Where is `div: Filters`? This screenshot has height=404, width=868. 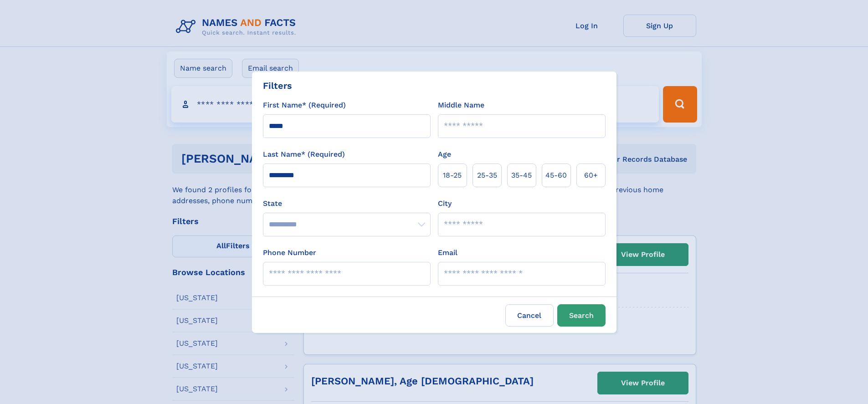 div: Filters is located at coordinates (278, 85).